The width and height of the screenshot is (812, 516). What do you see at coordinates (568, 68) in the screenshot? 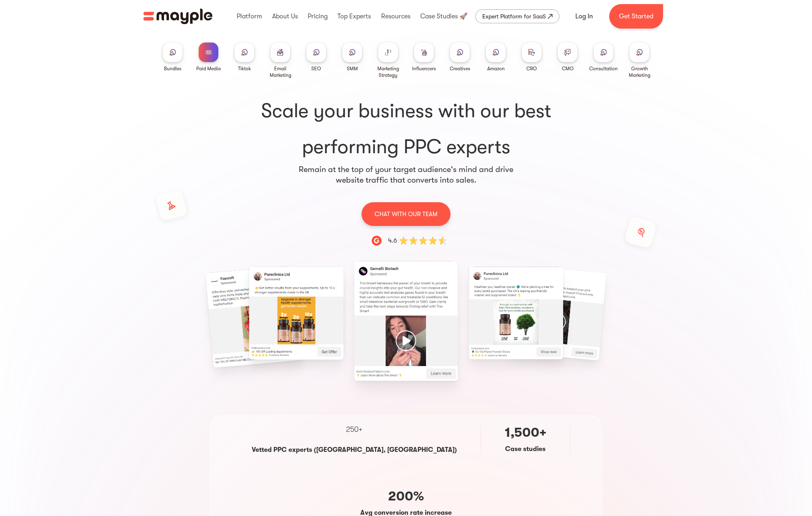
I see `div: CMO` at bounding box center [568, 68].